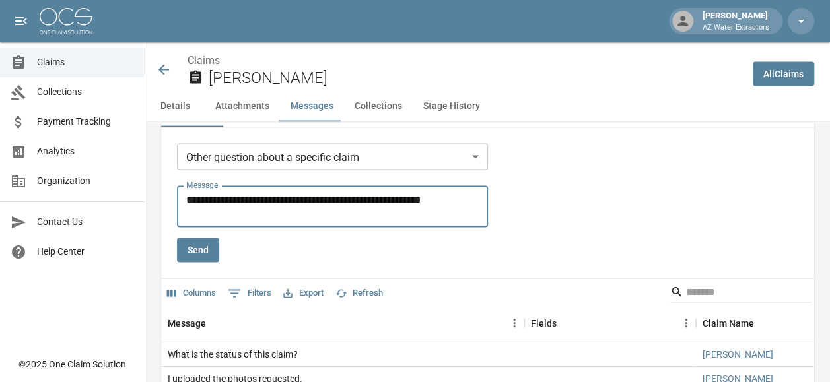  What do you see at coordinates (202, 186) in the screenshot?
I see `label: Message` at bounding box center [202, 186].